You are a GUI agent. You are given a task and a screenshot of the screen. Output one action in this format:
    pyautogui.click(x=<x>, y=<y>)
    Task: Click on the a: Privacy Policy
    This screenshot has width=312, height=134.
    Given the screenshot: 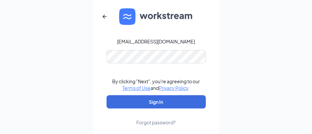 What is the action you would take?
    pyautogui.click(x=173, y=88)
    